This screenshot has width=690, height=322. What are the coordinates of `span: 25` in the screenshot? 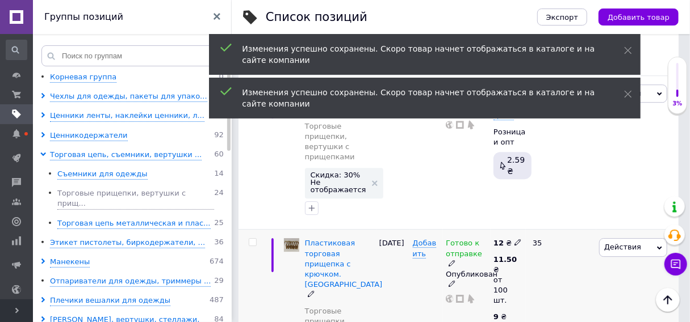 It's located at (219, 224).